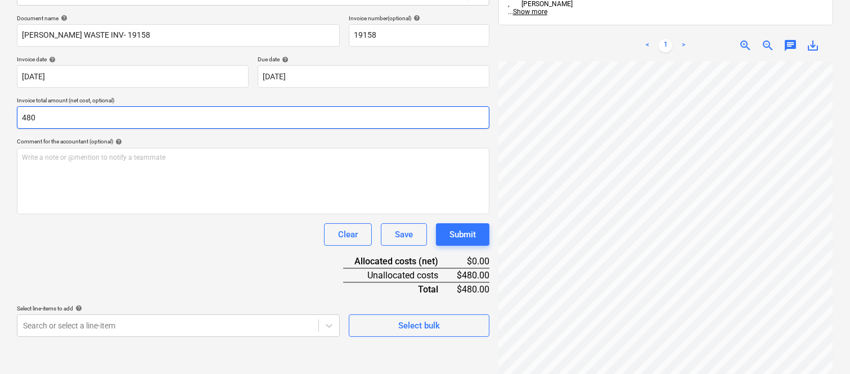  I want to click on div: Total, so click(400, 289).